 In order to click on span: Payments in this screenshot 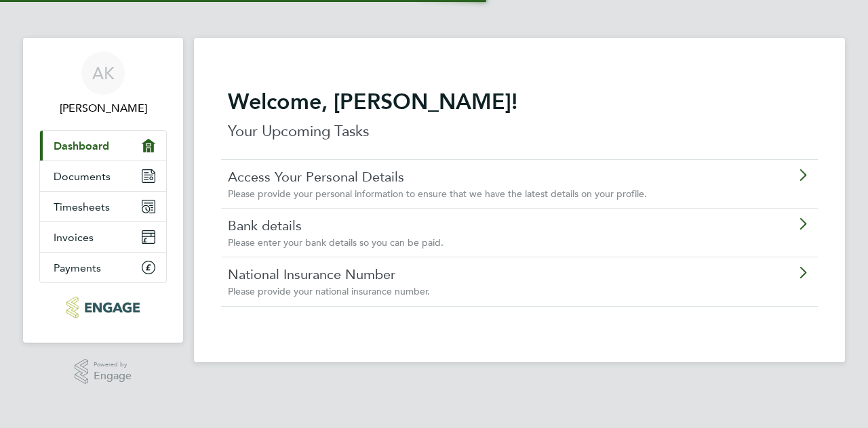, I will do `click(77, 268)`.